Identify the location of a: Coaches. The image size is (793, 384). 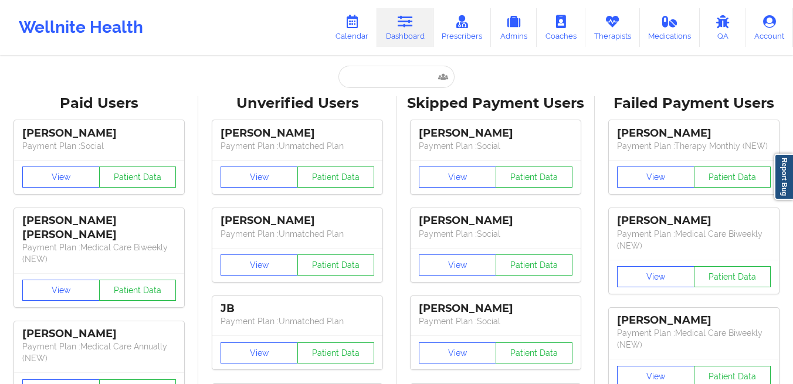
(561, 28).